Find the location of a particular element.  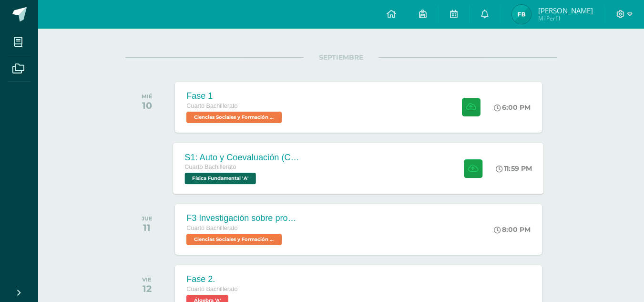

div: 10 is located at coordinates (147, 105).